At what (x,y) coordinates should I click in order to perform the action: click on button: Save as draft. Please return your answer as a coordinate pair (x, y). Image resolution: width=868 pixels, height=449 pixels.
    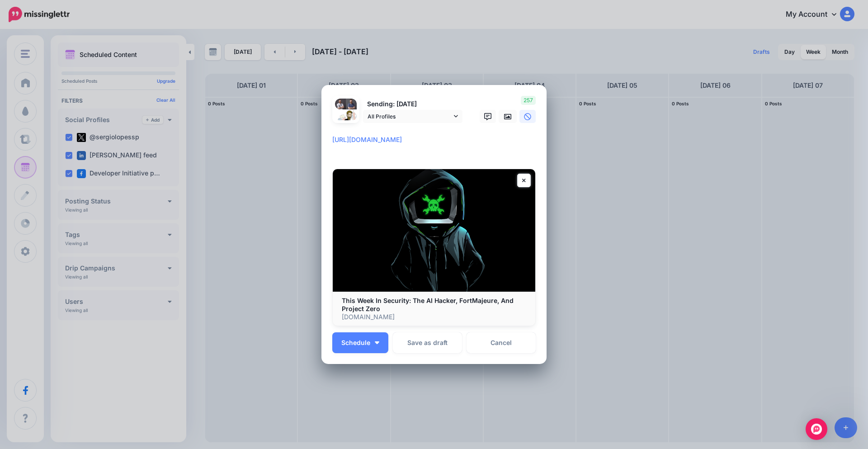
    Looking at the image, I should click on (427, 343).